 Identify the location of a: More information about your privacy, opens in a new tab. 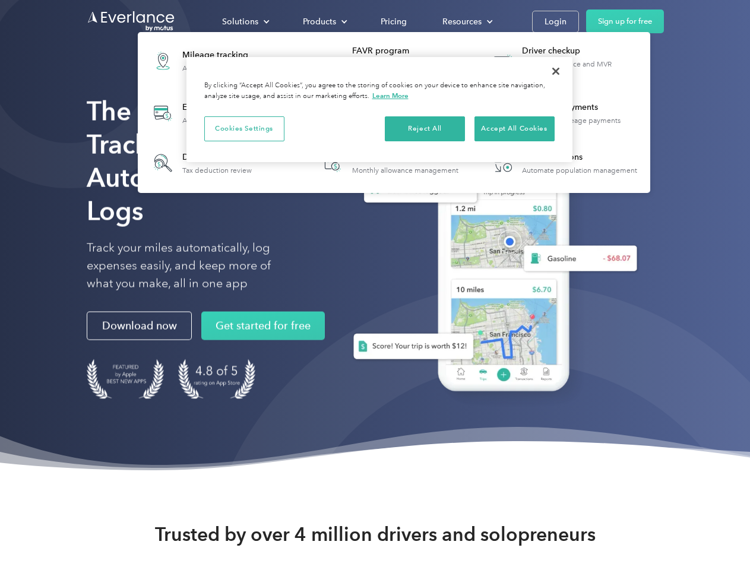
(390, 96).